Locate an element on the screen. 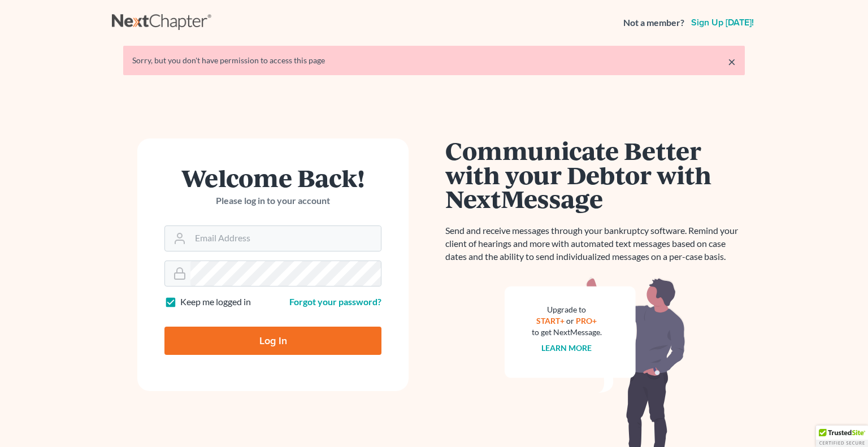  div: to get NextMessage. is located at coordinates (567, 332).